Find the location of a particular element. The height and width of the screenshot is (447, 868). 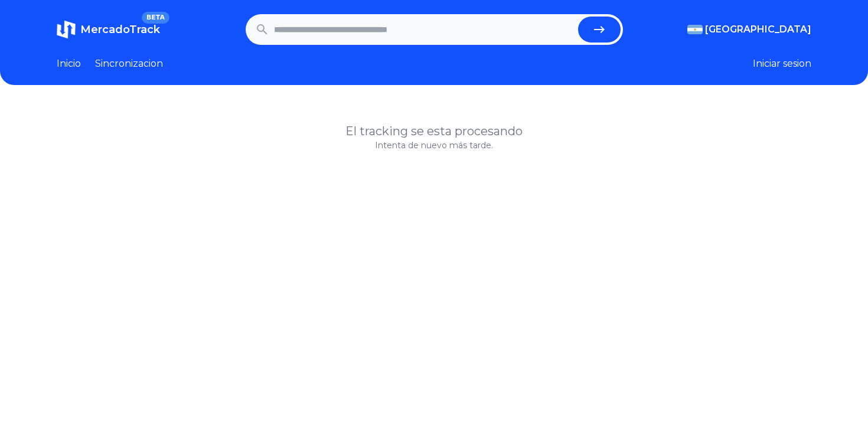

span: MercadoTrack is located at coordinates (120, 30).